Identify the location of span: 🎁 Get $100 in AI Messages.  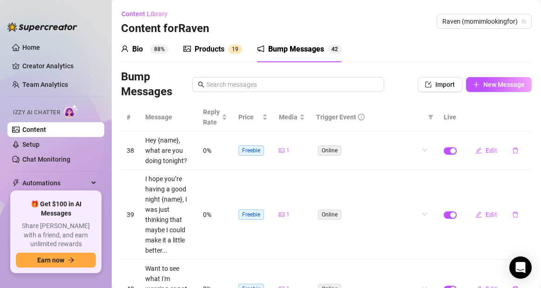
(56, 209).